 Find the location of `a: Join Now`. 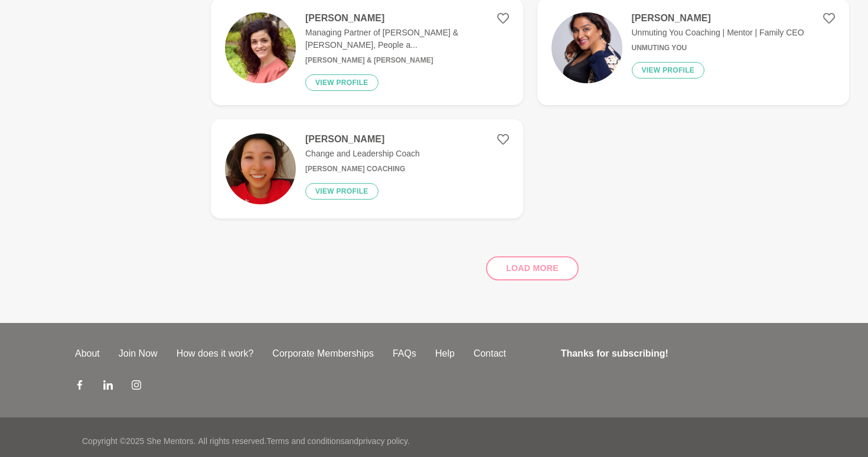

a: Join Now is located at coordinates (138, 353).